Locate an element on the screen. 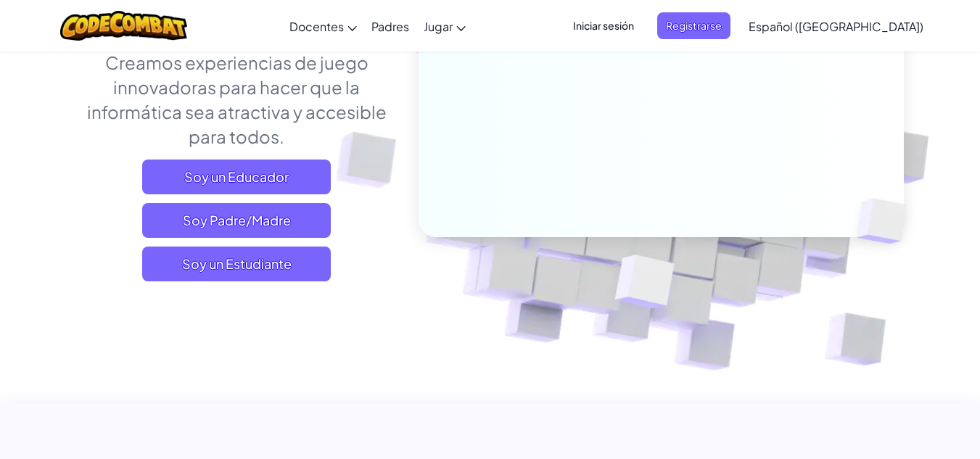 This screenshot has height=459, width=980. a: Docentes is located at coordinates (322, 26).